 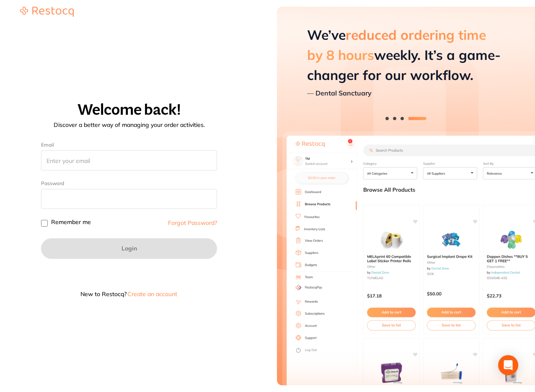 I want to click on input: Enter your email, so click(x=129, y=160).